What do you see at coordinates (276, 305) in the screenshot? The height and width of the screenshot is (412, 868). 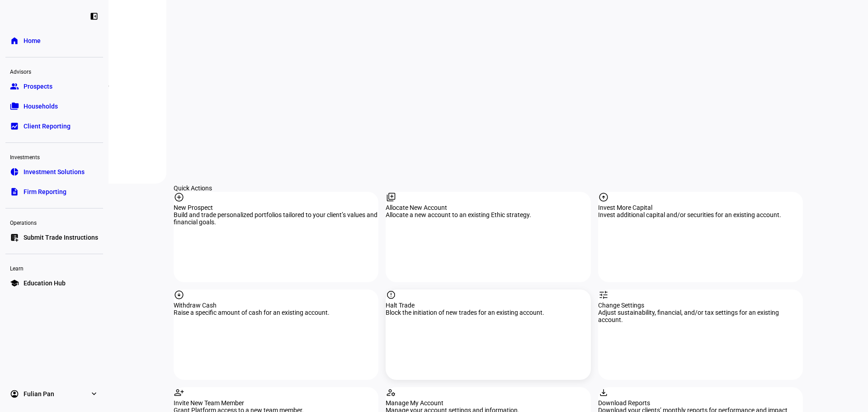 I see `div: Withdraw Cash` at bounding box center [276, 305].